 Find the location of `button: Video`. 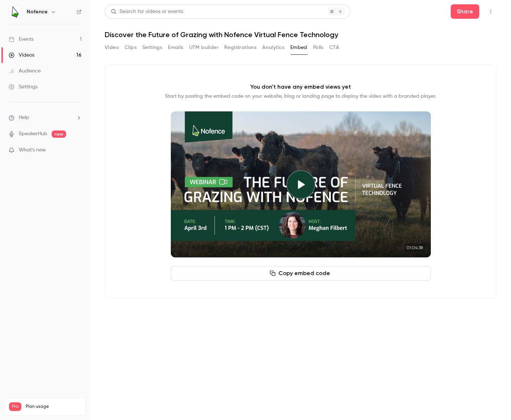

button: Video is located at coordinates (112, 48).